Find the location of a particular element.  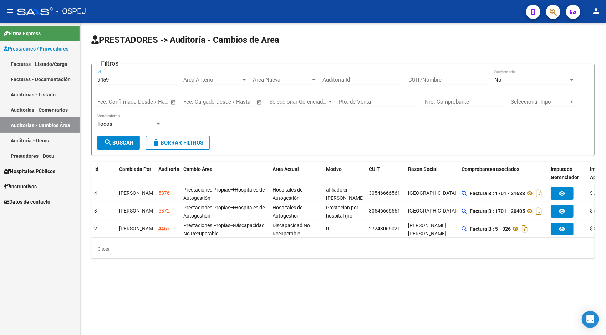

div: 3 total is located at coordinates (343, 250).